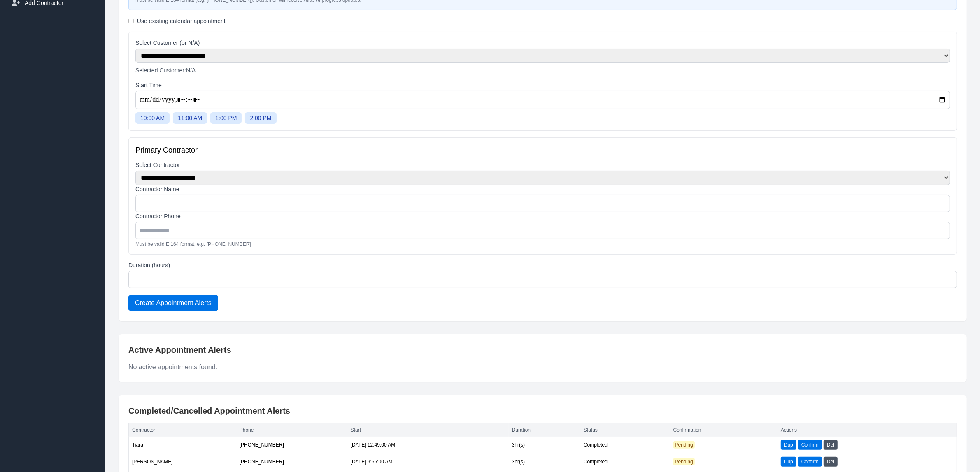 The width and height of the screenshot is (980, 472). What do you see at coordinates (182, 430) in the screenshot?
I see `th: Contractor` at bounding box center [182, 430].